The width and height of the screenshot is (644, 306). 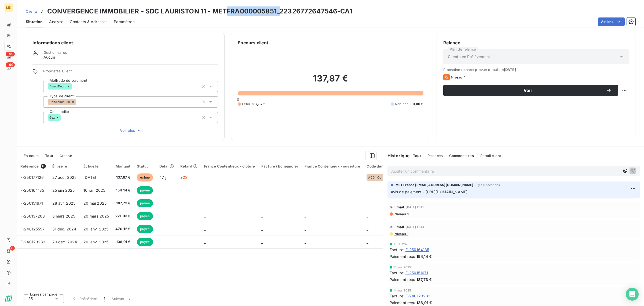 What do you see at coordinates (488, 185) in the screenshot?
I see `span: il y a 0 secondes` at bounding box center [488, 185].